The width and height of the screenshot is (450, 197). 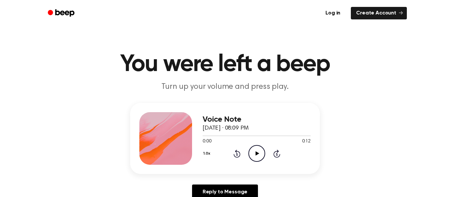 I want to click on h3: Voice Note, so click(x=256, y=120).